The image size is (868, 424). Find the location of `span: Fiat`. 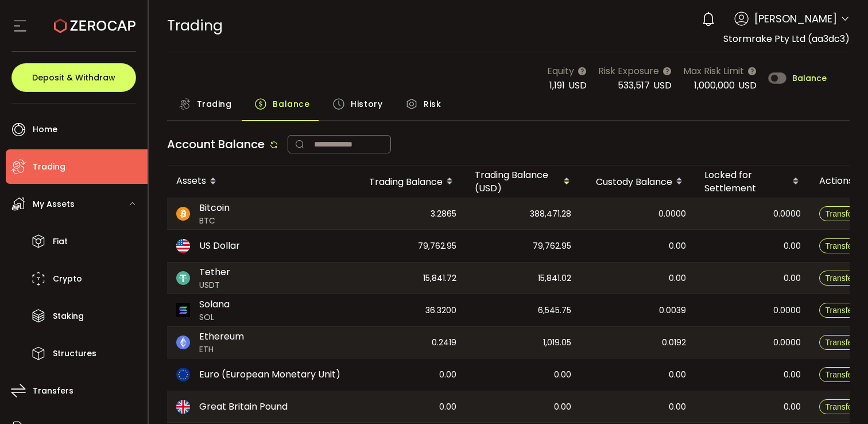

span: Fiat is located at coordinates (60, 241).